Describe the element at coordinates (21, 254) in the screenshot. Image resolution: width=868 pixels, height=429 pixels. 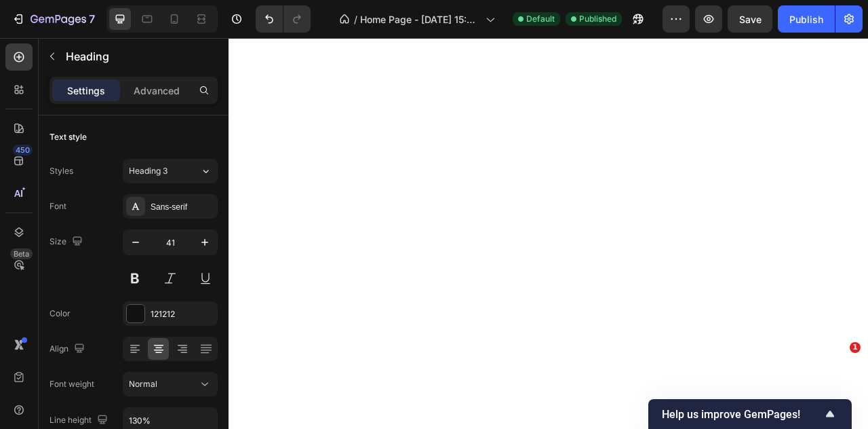
I see `div: Beta` at that location.